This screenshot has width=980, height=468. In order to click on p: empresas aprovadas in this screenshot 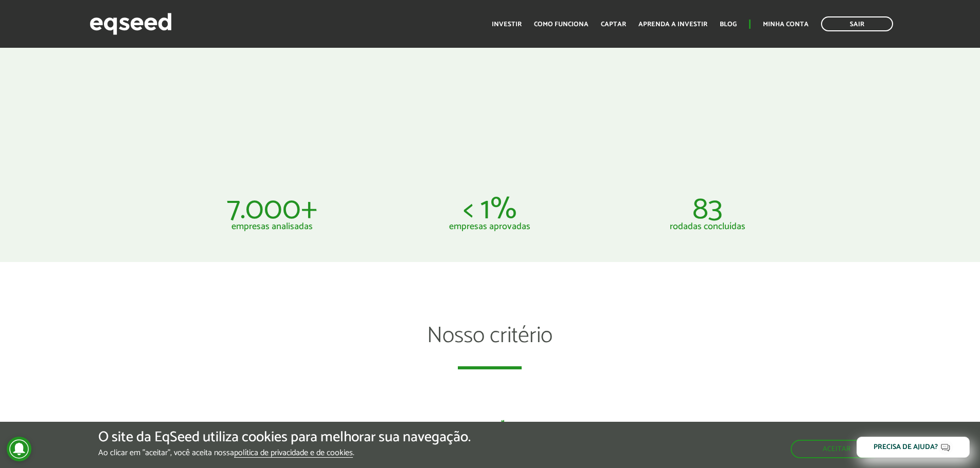, I will do `click(490, 227)`.